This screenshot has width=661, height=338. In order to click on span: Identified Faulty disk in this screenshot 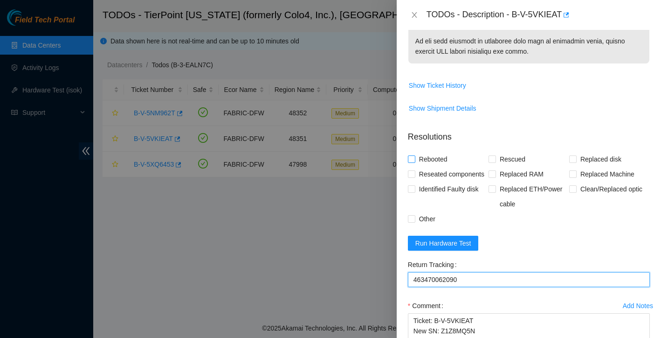, I will do `click(449, 189)`.